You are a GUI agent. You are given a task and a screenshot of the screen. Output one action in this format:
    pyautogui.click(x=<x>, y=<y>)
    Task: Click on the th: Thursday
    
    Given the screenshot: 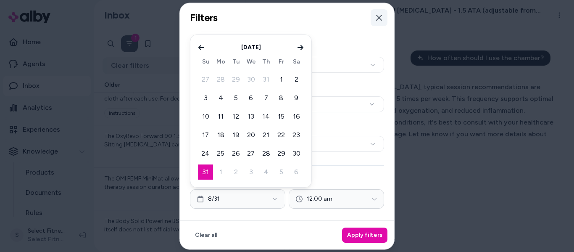 What is the action you would take?
    pyautogui.click(x=266, y=62)
    